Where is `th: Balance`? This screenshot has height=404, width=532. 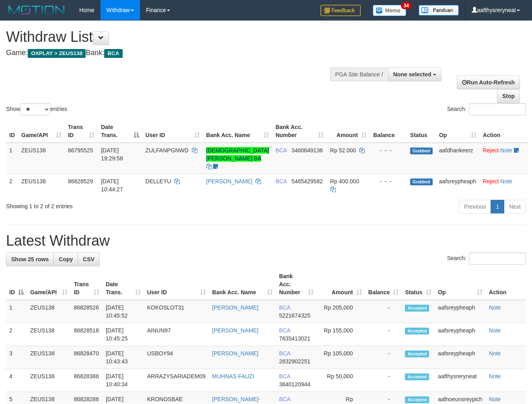 th: Balance is located at coordinates (388, 131).